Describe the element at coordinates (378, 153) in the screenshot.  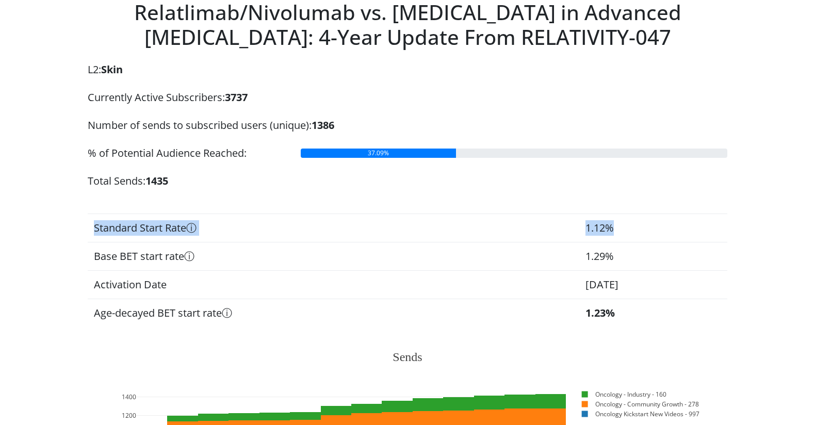
I see `div: 37.09%` at that location.